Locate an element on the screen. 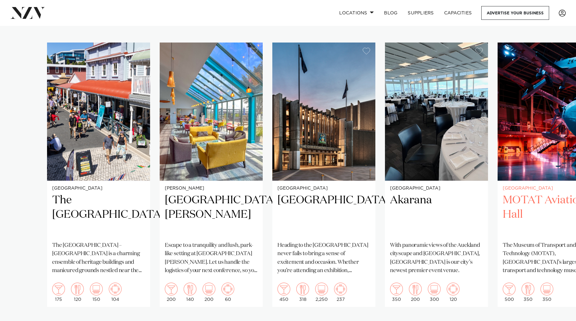 The height and width of the screenshot is (321, 576). div: 104 is located at coordinates (115, 292).